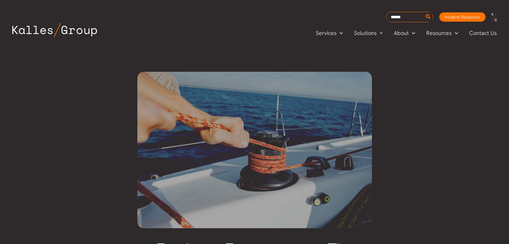  I want to click on a: ResourcesMenu Toggle, so click(442, 33).